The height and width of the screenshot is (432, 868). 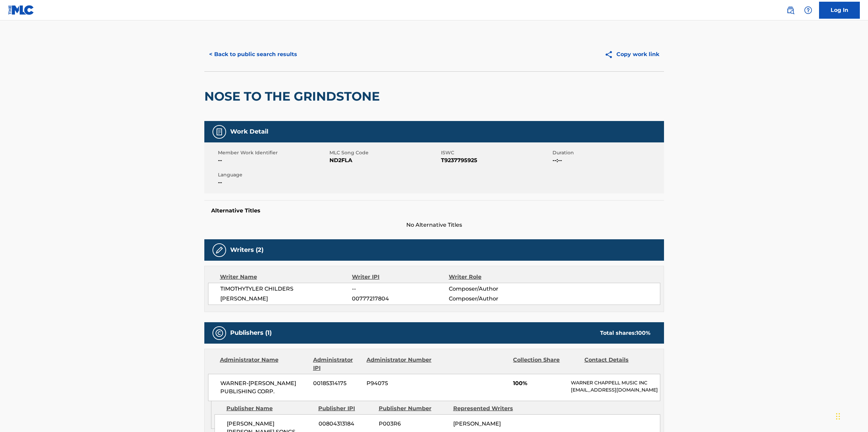 I want to click on span: Duration, so click(x=608, y=153).